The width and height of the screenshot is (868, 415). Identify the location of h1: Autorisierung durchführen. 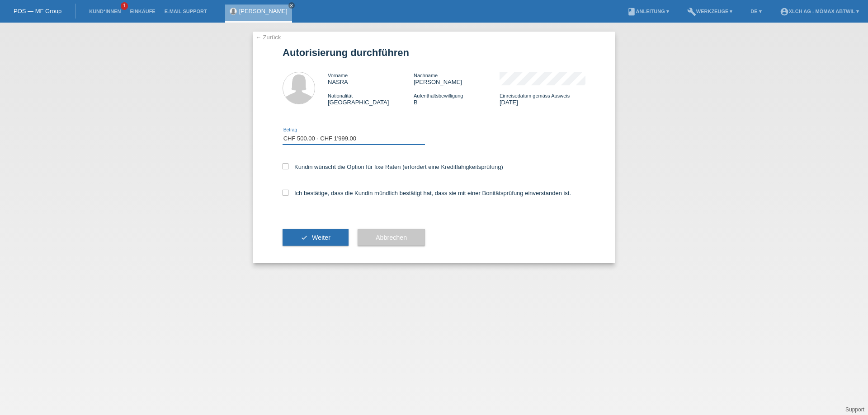
(434, 52).